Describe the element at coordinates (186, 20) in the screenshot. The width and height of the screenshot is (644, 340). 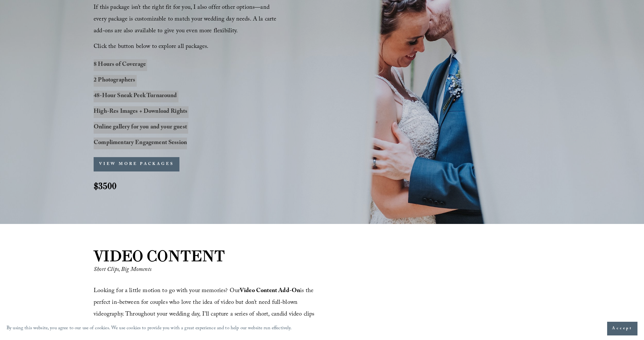
I see `span: If this package isn’t the right fit for you, I also offer other options—and every package is cust...` at that location.